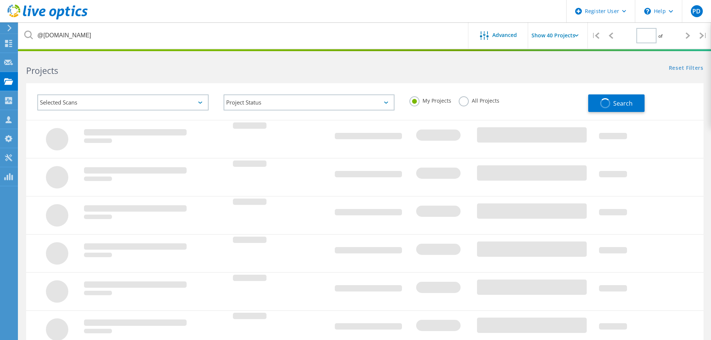  What do you see at coordinates (47, 18) in the screenshot?
I see `a: Live Optics Dashboard` at bounding box center [47, 18].